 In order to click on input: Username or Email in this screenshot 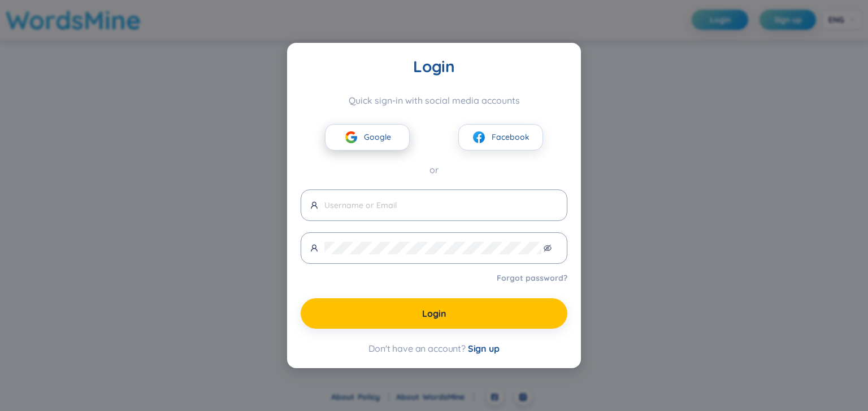, I will do `click(441, 206)`.